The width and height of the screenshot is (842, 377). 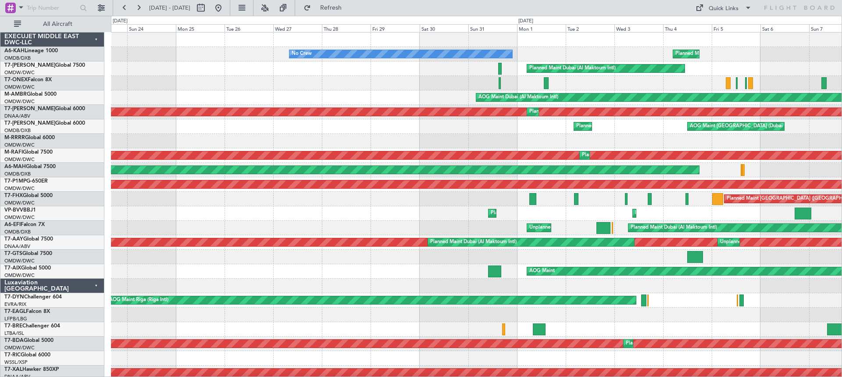 I want to click on span: A6-MAH, so click(x=15, y=167).